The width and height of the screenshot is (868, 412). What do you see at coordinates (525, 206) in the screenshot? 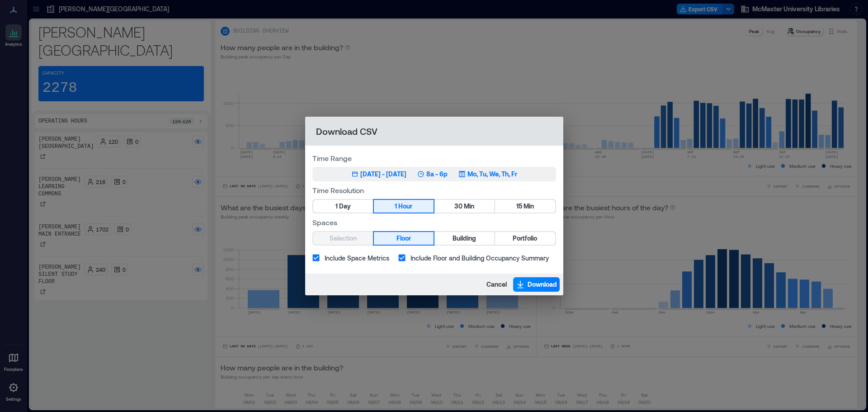
I see `button: 15 Min` at bounding box center [525, 206].